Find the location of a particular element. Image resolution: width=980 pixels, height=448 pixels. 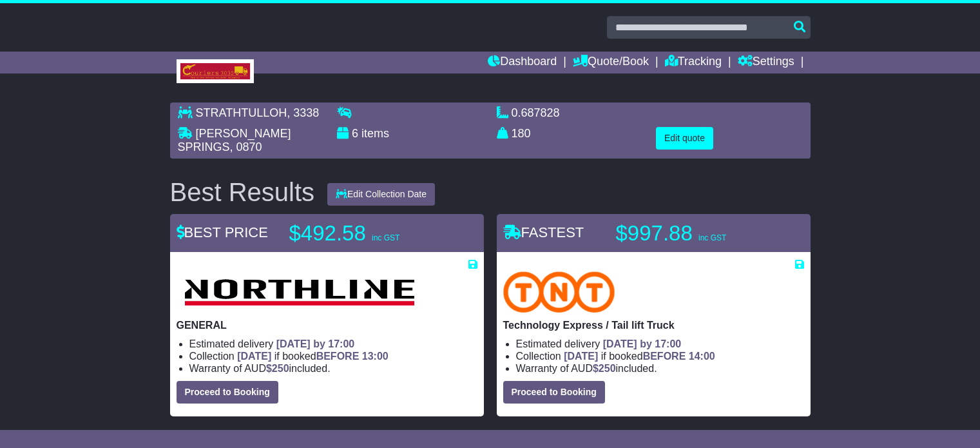

span: , 0870 is located at coordinates (246, 147).